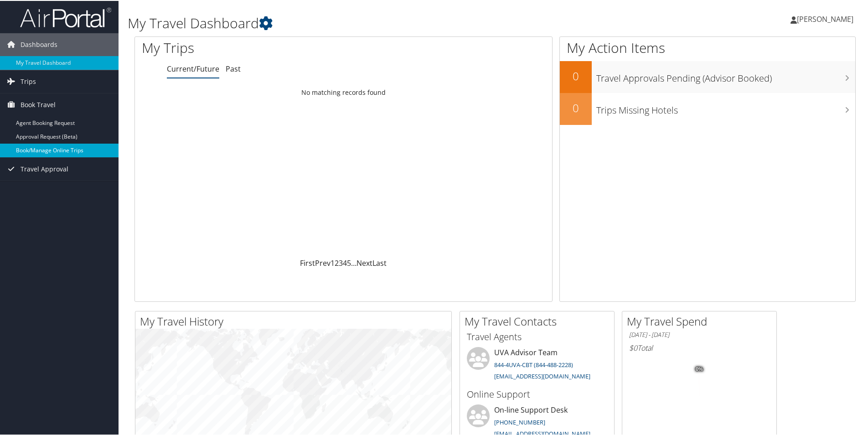 The height and width of the screenshot is (435, 868). I want to click on span: $0, so click(634, 347).